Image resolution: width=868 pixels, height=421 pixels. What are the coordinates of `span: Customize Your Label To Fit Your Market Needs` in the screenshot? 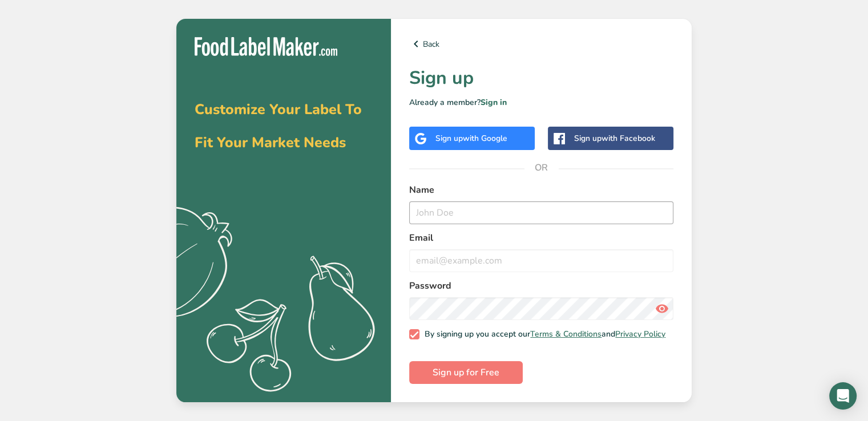 It's located at (278, 126).